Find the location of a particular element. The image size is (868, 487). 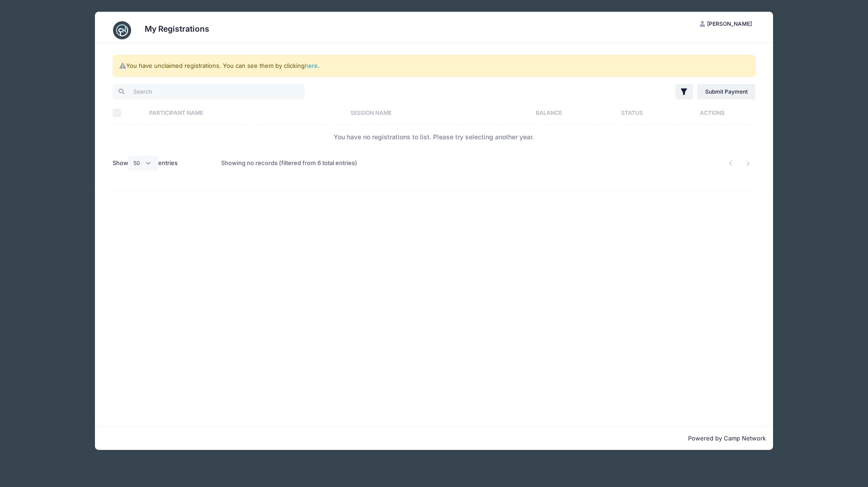

img: CampNetwork is located at coordinates (122, 31).